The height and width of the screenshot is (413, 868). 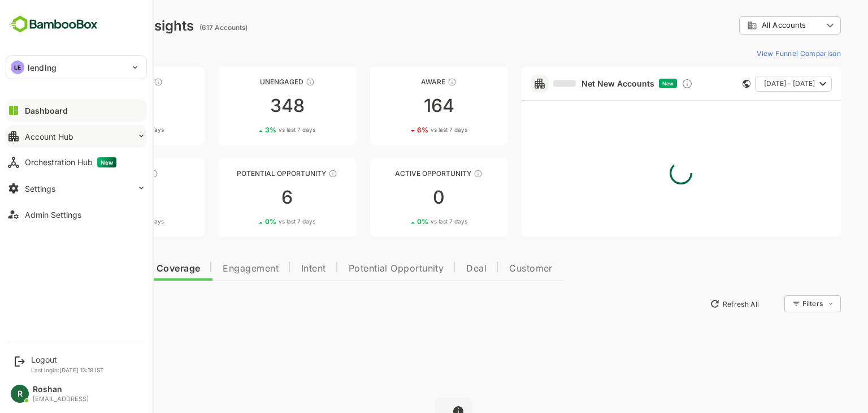 What do you see at coordinates (53, 24) in the screenshot?
I see `img: BambooboxFullLogoMark.5f36c76dfaba33ec1ec1367b70bb1252.svg` at bounding box center [53, 24].